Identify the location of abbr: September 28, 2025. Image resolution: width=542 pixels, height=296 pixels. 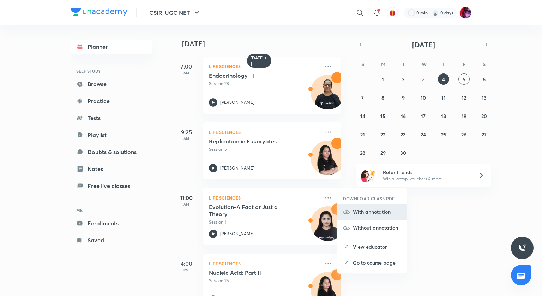
(363, 153).